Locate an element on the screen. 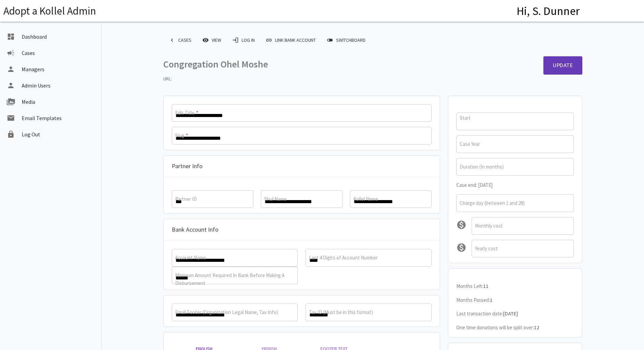 This screenshot has width=644, height=350. h4: Hi, S. Dunner is located at coordinates (549, 11).